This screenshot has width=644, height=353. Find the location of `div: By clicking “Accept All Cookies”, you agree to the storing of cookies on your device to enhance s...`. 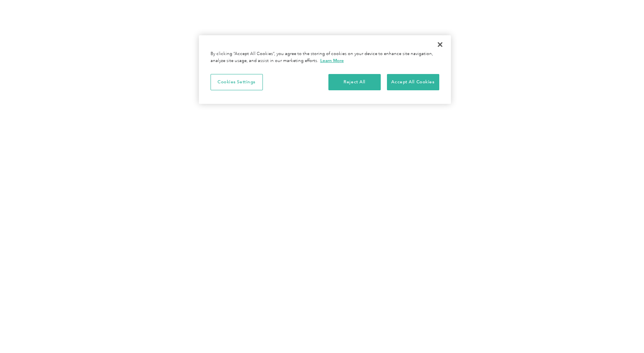

div: By clicking “Accept All Cookies”, you agree to the storing of cookies on your device to enhance s... is located at coordinates (325, 57).